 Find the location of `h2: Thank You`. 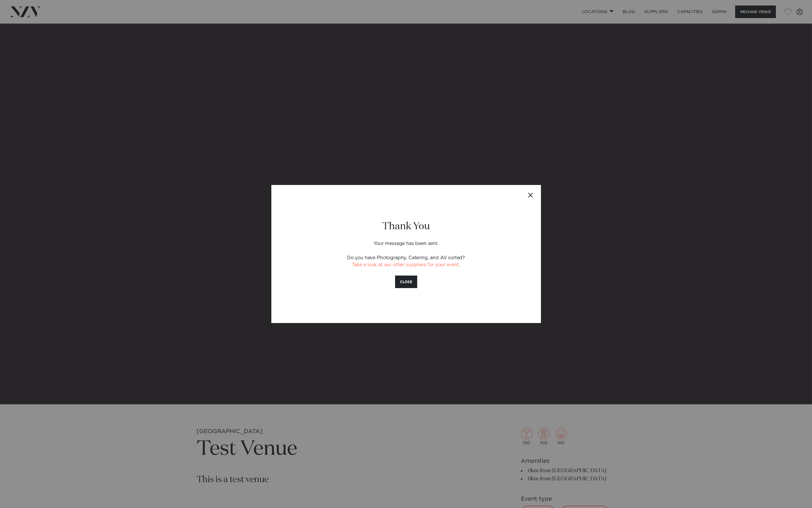

h2: Thank You is located at coordinates (406, 226).